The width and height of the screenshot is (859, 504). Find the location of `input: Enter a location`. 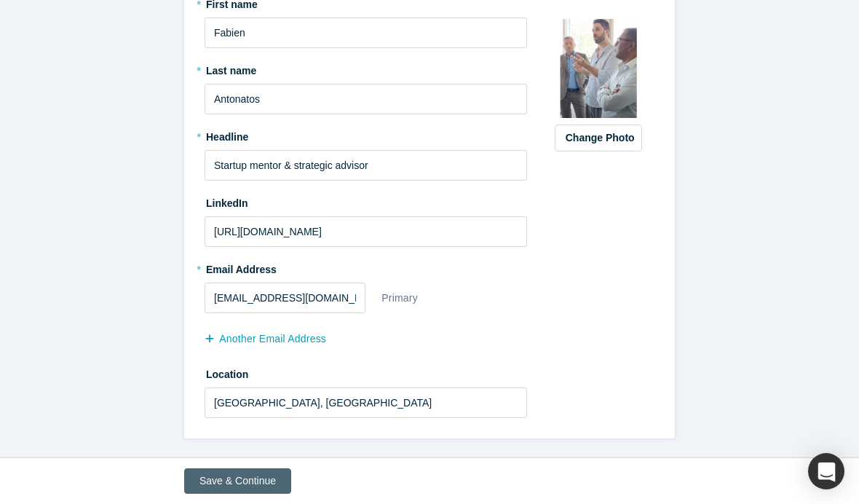

input: Enter a location is located at coordinates (366, 402).